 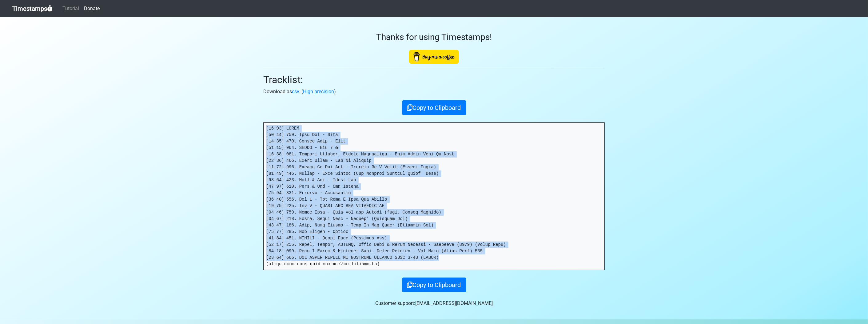 What do you see at coordinates (434, 197) in the screenshot?
I see `pre: [16:93] LOREM [50:44] 759. Ipsu Dol - Sita [14:35] 470. Consec Adip - Elit [51:15] 964. SEDDO - E...` at bounding box center [434, 197].